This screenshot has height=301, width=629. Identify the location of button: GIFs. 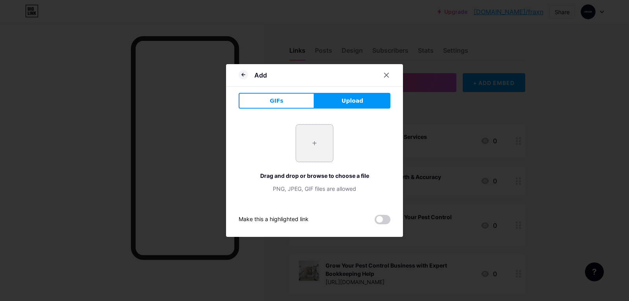
(276, 101).